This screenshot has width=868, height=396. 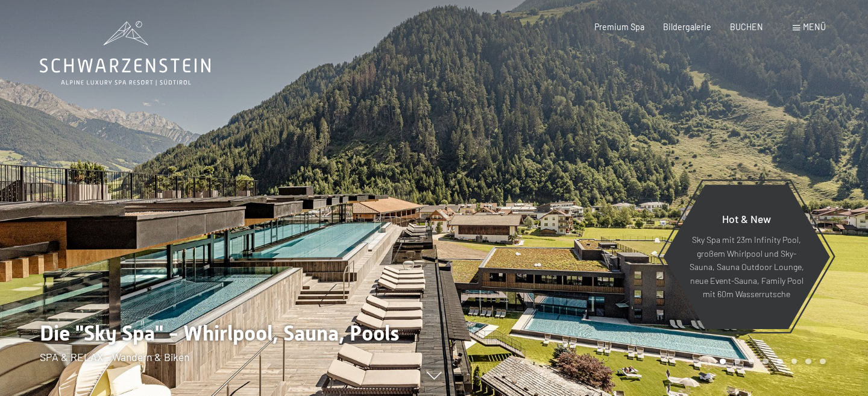 What do you see at coordinates (752, 361) in the screenshot?
I see `div: Carousel Page 3` at bounding box center [752, 361].